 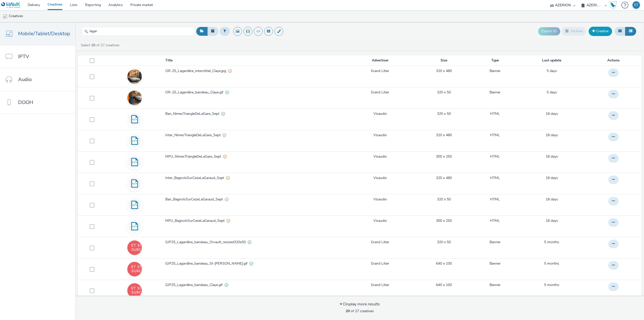 I want to click on a: Creative, so click(x=601, y=31).